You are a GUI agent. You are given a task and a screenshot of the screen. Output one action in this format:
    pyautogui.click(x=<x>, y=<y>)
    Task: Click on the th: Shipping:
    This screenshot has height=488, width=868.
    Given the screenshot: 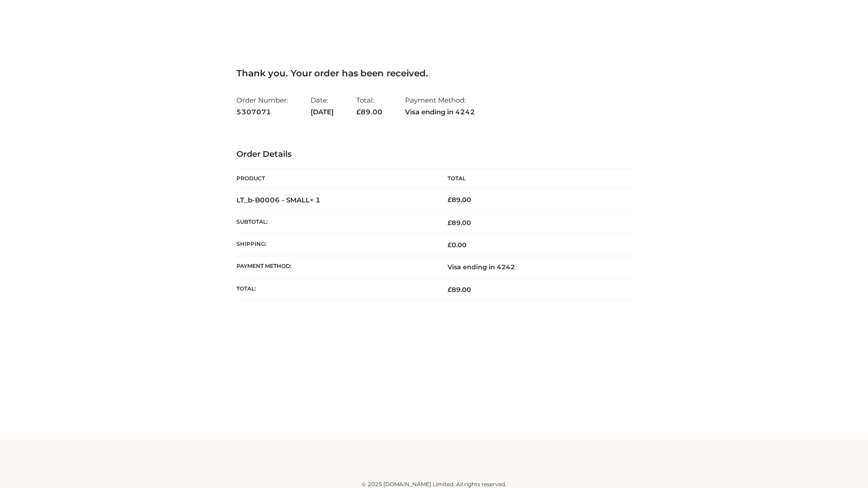 What is the action you would take?
    pyautogui.click(x=335, y=245)
    